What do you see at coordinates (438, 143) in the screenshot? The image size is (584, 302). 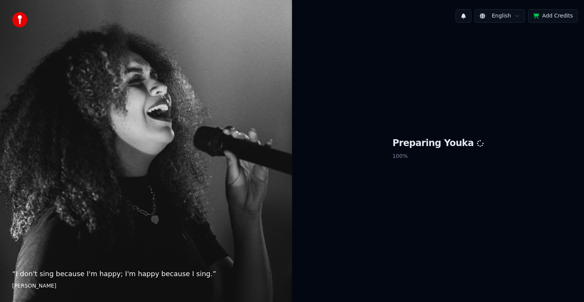 I see `h1: Preparing Youka` at bounding box center [438, 143].